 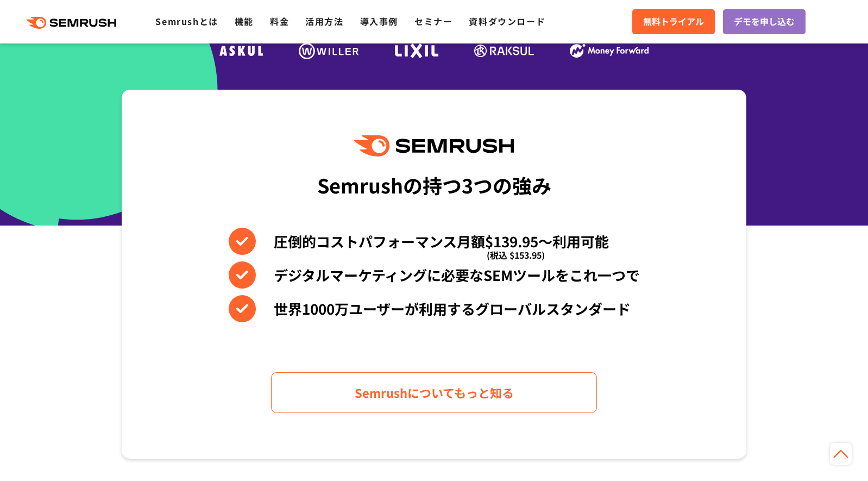 I want to click on a: セミナー, so click(x=434, y=22).